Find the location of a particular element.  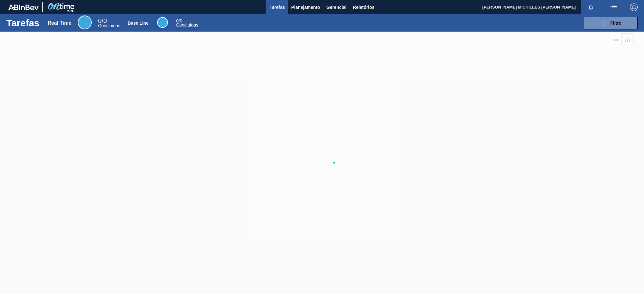

span: Filtro is located at coordinates (616, 23).